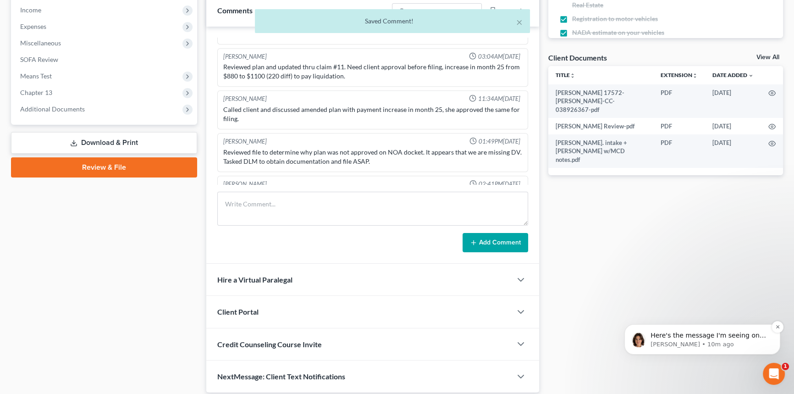 Image resolution: width=794 pixels, height=394 pixels. What do you see at coordinates (373, 114) in the screenshot?
I see `div: Called client and discussed amended plan with payment increase in month 25, she approved the same...` at bounding box center [373, 114].